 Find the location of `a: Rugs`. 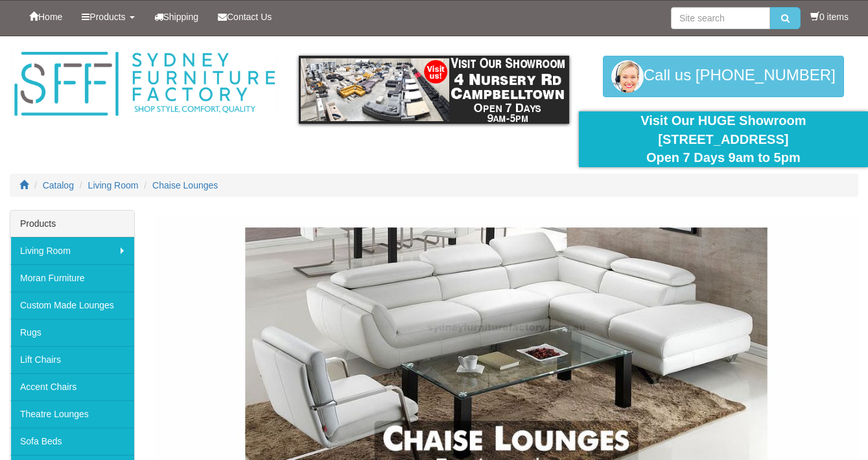

a: Rugs is located at coordinates (72, 332).